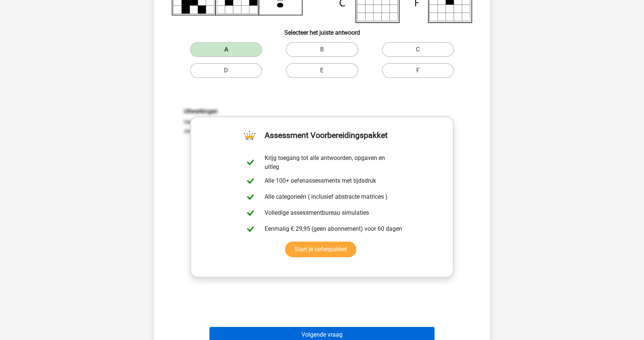  Describe the element at coordinates (322, 111) in the screenshot. I see `h6: Uitwerkingen` at that location.